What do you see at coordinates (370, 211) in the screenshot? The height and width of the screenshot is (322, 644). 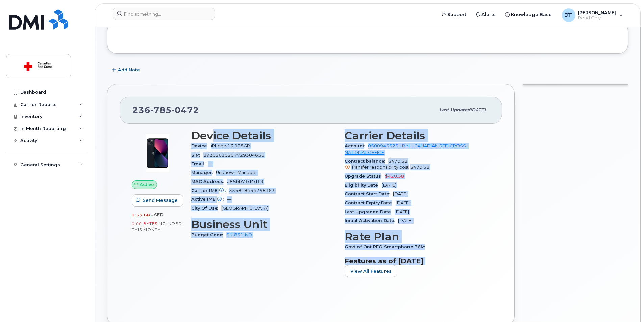 I see `span: Last Upgraded Date` at bounding box center [370, 211].